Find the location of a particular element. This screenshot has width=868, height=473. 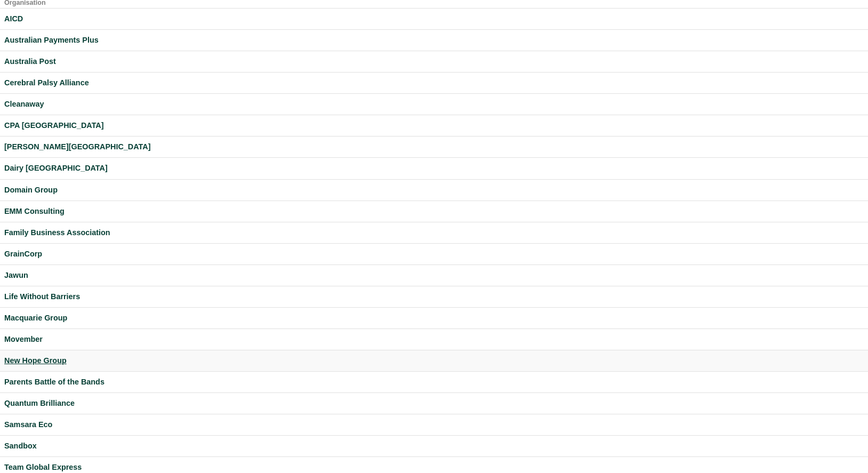

div: Sandbox is located at coordinates (434, 446).